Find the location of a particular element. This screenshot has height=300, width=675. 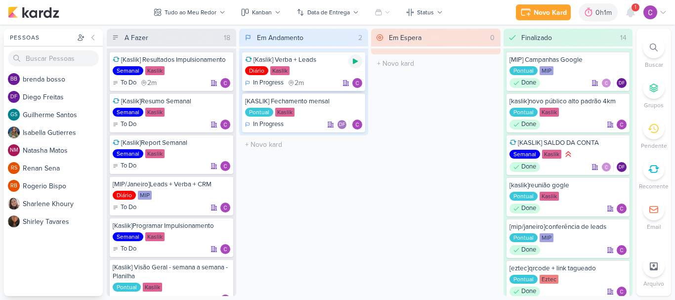

p: Buscar is located at coordinates (654, 65).